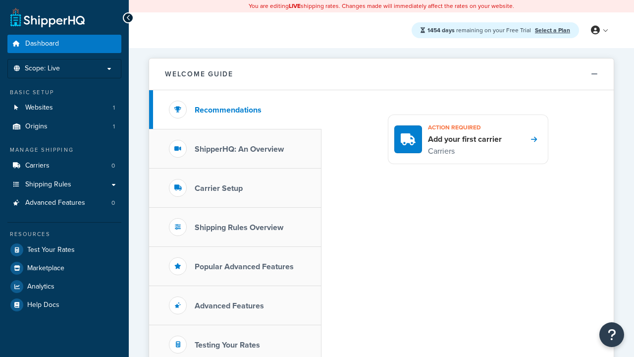  I want to click on h3: Carrier Setup, so click(218, 188).